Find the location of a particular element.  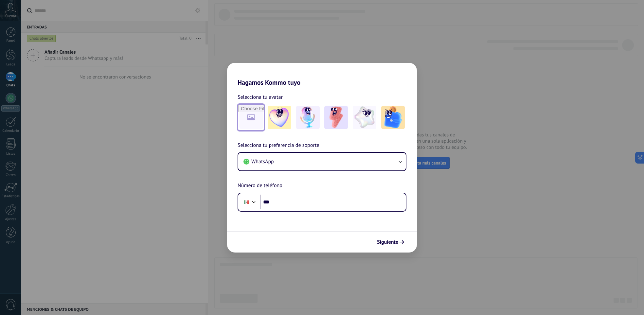

img: -5.jpeg is located at coordinates (393, 118).